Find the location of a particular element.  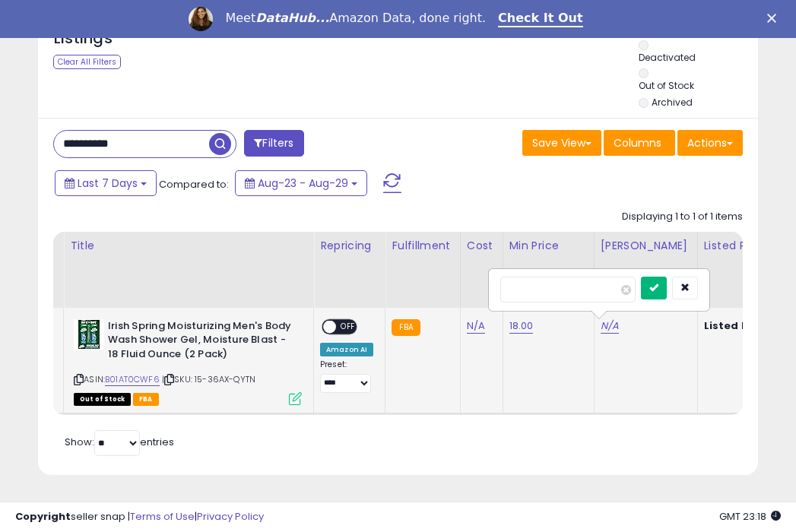

strong: Copyright is located at coordinates (43, 516).